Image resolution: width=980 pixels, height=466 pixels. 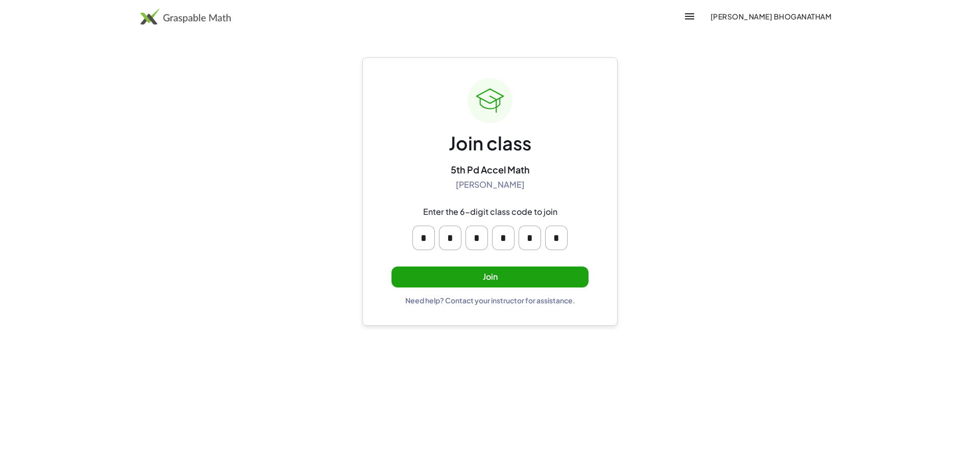 I want to click on div: Join class, so click(x=490, y=143).